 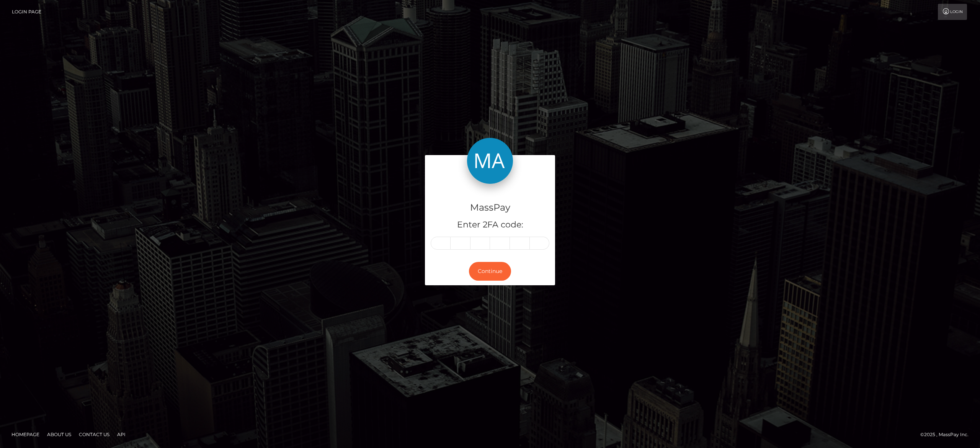 What do you see at coordinates (26, 12) in the screenshot?
I see `a: Login Page` at bounding box center [26, 12].